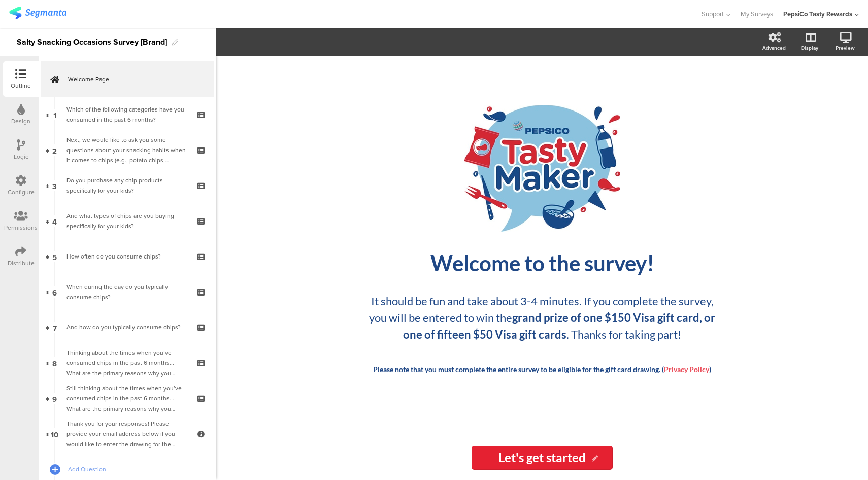 The width and height of the screenshot is (868, 480). Describe the element at coordinates (127, 327) in the screenshot. I see `a: 7 And how do you typically consume chips?` at that location.